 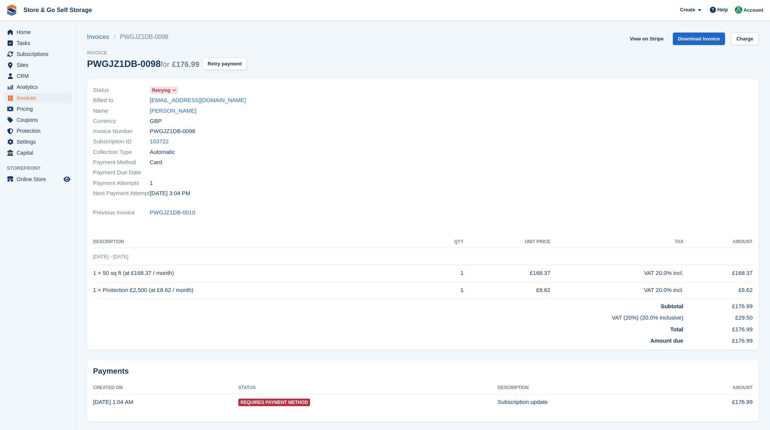 What do you see at coordinates (161, 90) in the screenshot?
I see `span: Retrying` at bounding box center [161, 90].